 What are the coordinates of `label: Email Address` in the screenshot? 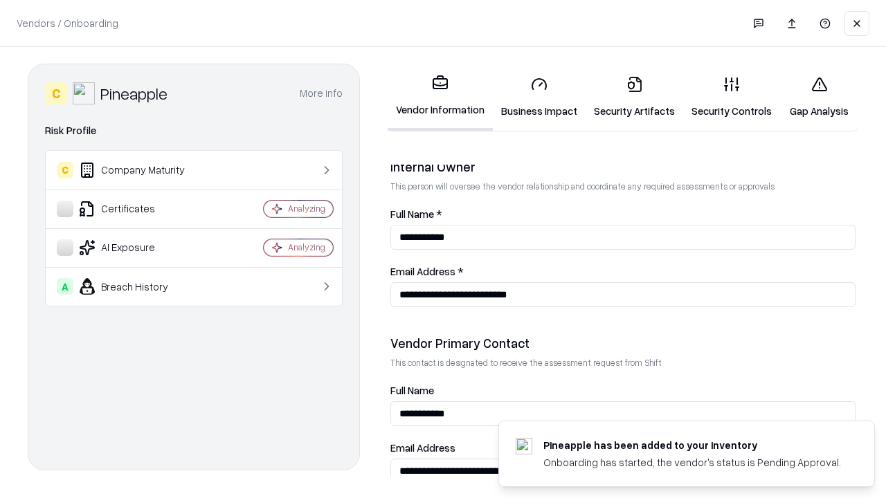 It's located at (623, 448).